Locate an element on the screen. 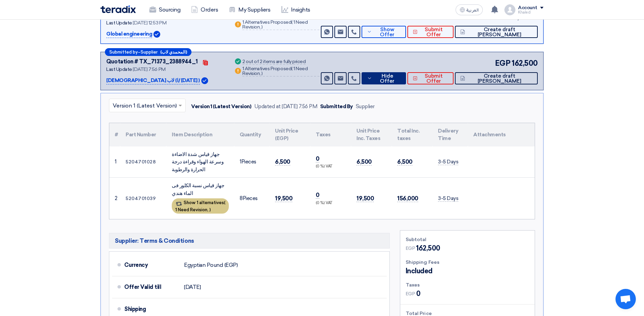 This screenshot has width=644, height=316. th: Unit Price Inc. Taxes is located at coordinates (372, 135).